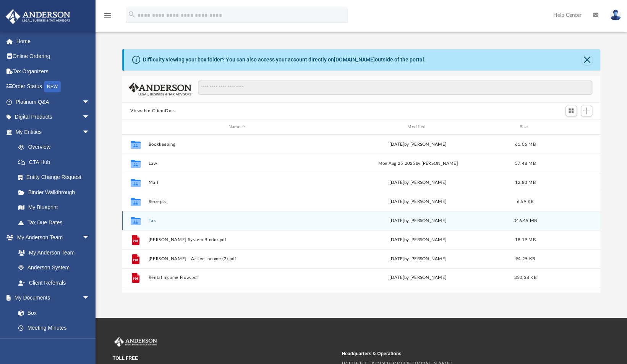 The width and height of the screenshot is (627, 364). I want to click on i: menu, so click(108, 15).